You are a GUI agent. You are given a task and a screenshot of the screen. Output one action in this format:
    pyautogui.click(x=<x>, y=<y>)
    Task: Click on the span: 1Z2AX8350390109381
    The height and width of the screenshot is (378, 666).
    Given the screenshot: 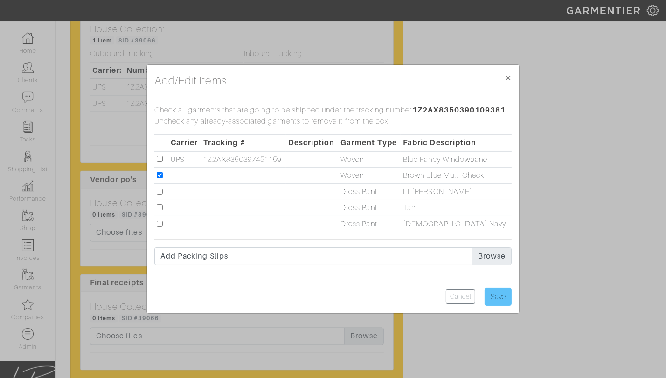 What is the action you would take?
    pyautogui.click(x=459, y=110)
    